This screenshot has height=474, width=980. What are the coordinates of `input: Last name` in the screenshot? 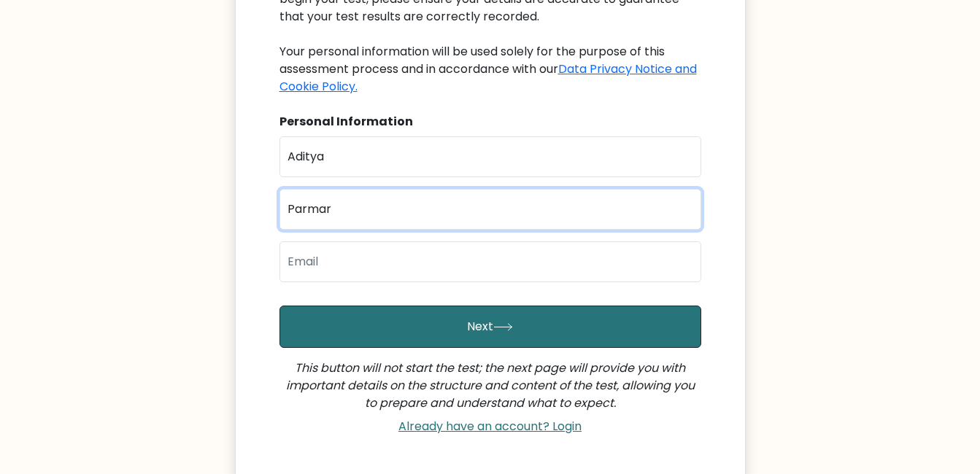 It's located at (490, 210).